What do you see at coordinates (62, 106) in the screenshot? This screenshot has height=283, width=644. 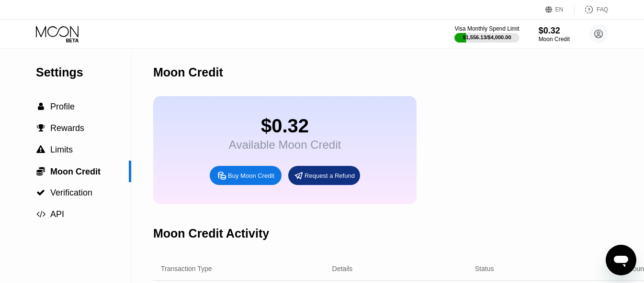 I see `span: Profile` at bounding box center [62, 106].